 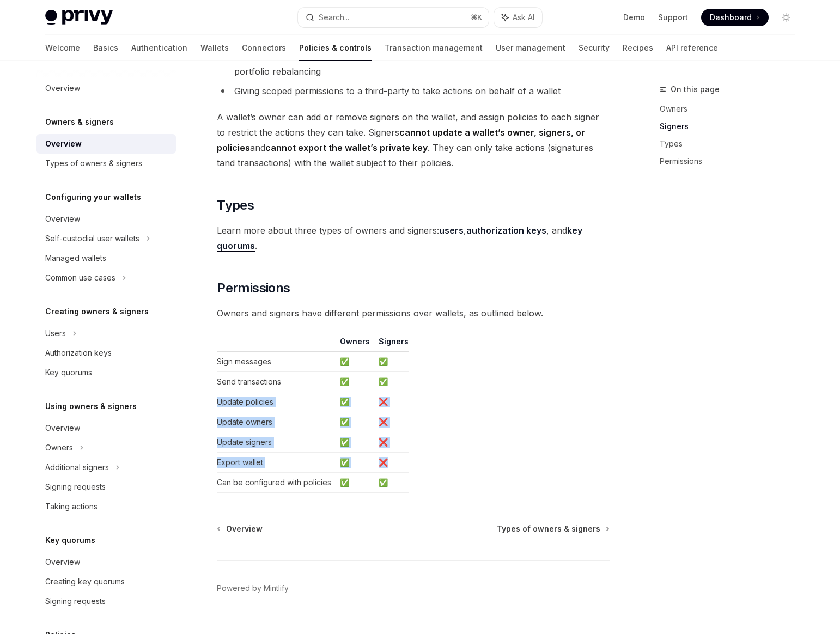 What do you see at coordinates (691, 48) in the screenshot?
I see `a: API reference` at bounding box center [691, 48].